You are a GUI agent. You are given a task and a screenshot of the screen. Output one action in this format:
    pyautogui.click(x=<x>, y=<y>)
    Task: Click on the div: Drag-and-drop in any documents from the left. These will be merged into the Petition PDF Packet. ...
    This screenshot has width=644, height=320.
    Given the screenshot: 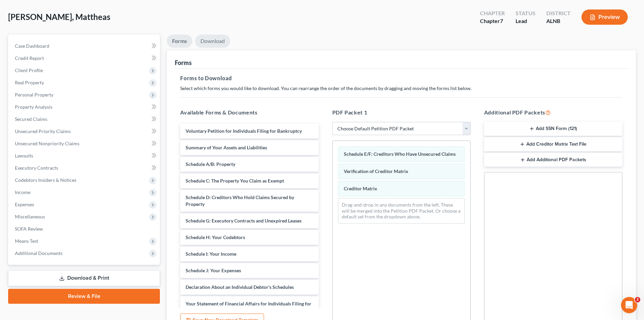 What is the action you would take?
    pyautogui.click(x=401, y=211)
    